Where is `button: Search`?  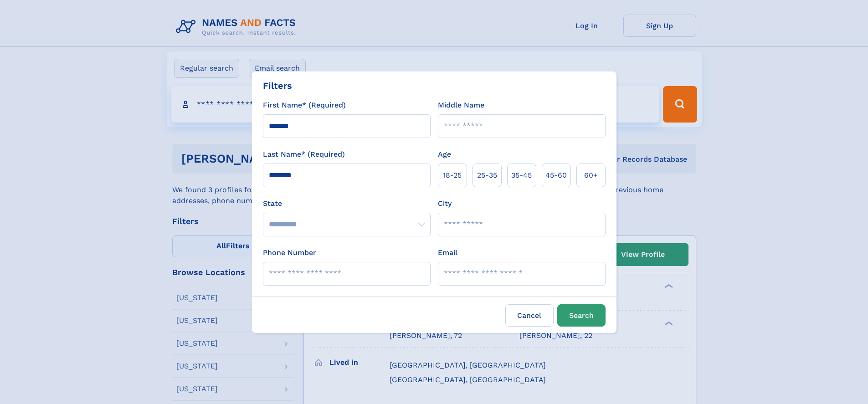
button: Search is located at coordinates (582, 315).